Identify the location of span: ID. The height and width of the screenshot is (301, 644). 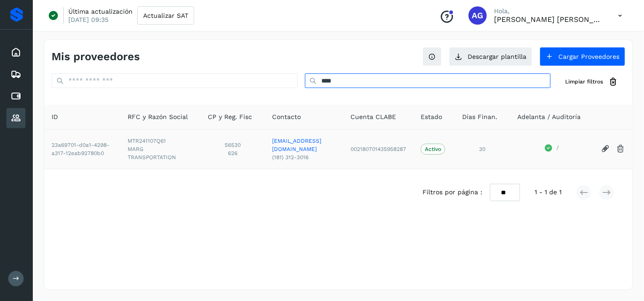
(55, 117).